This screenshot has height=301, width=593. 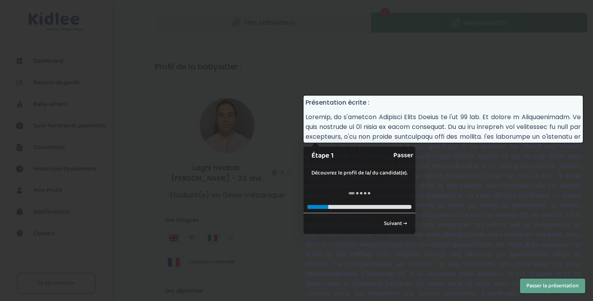 I want to click on a: Passer, so click(x=403, y=155).